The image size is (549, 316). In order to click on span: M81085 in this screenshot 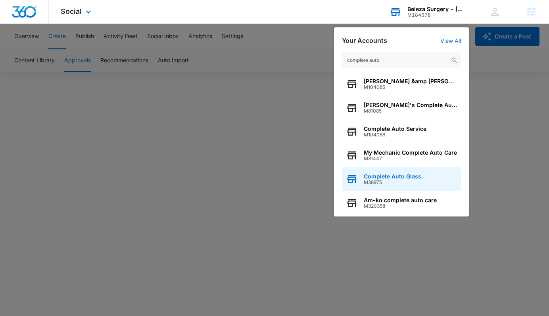, I will do `click(410, 111)`.